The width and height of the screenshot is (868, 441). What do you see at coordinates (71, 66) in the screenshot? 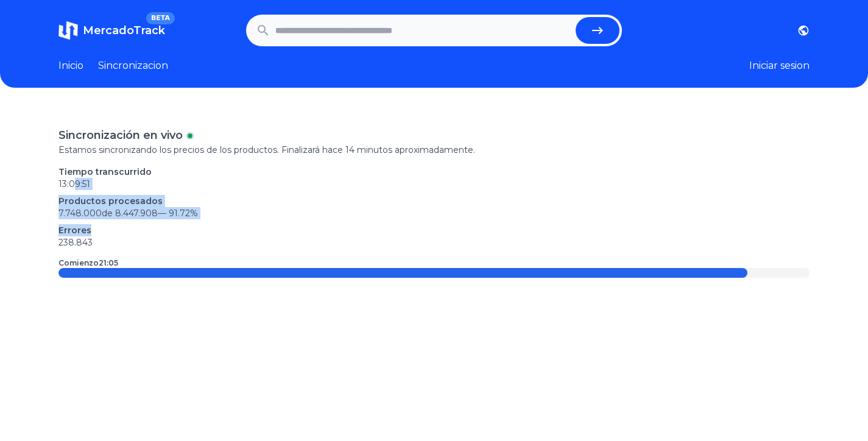
I see `a: Inicio` at bounding box center [71, 66].